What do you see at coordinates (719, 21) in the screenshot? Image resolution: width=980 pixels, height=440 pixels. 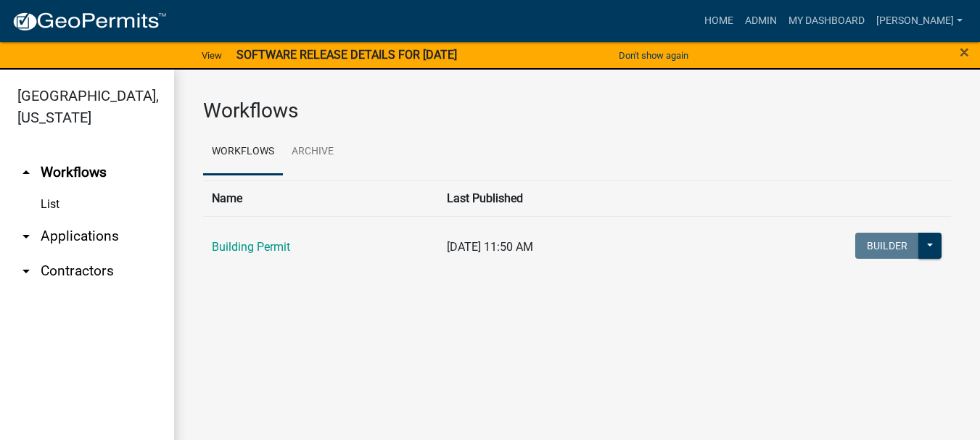 I see `a: Home` at bounding box center [719, 21].